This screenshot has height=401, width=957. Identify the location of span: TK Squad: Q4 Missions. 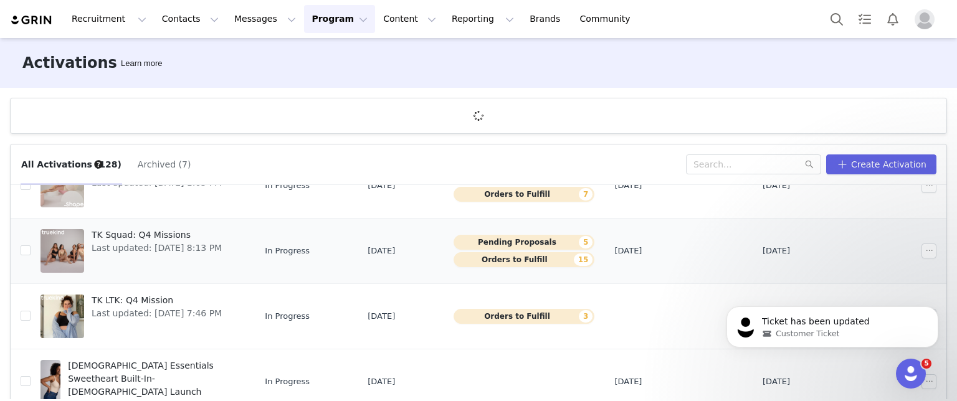
(156, 235).